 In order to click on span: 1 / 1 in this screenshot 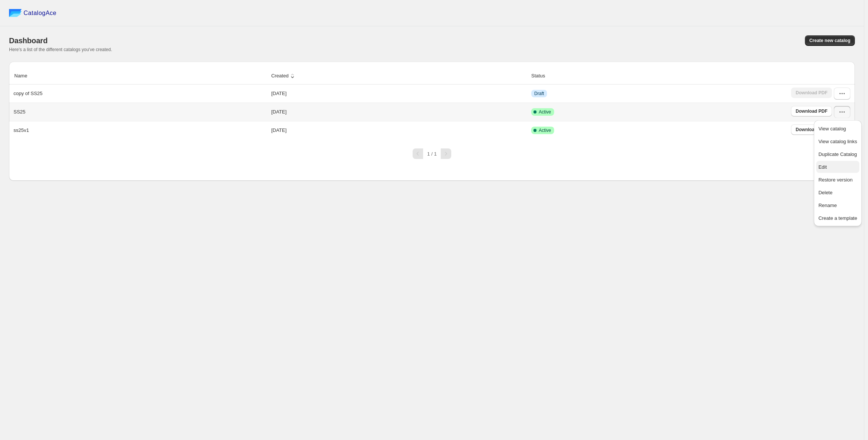, I will do `click(432, 153)`.